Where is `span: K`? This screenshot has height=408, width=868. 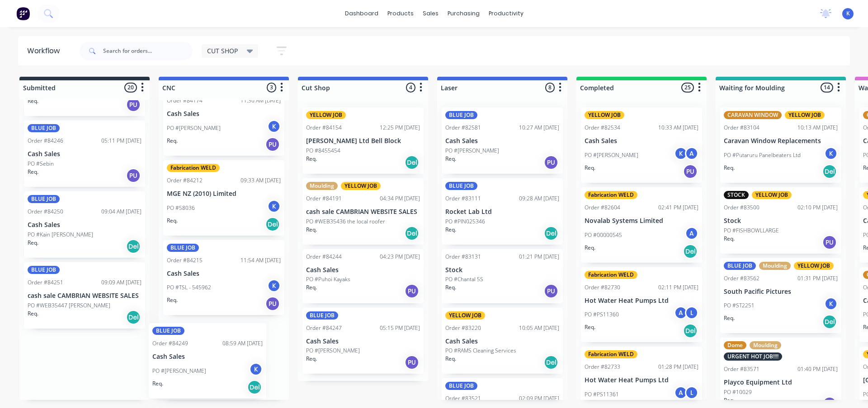 span: K is located at coordinates (848, 14).